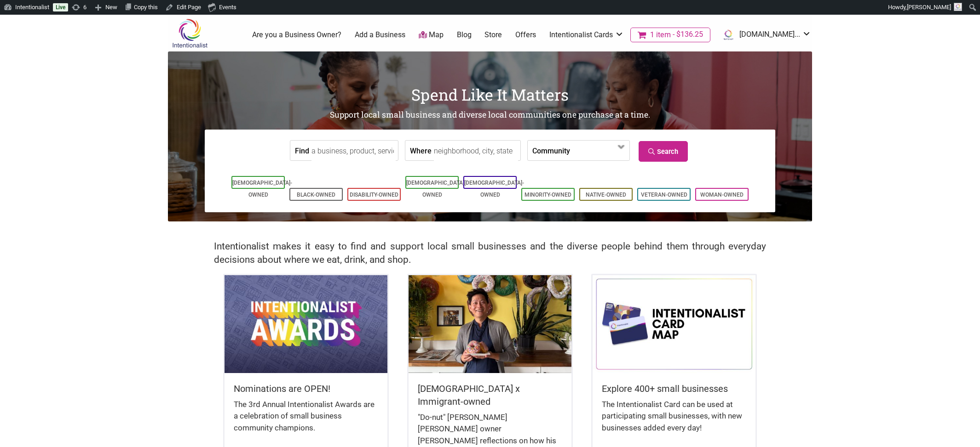 Image resolution: width=980 pixels, height=447 pixels. What do you see at coordinates (464, 35) in the screenshot?
I see `a: Blog` at bounding box center [464, 35].